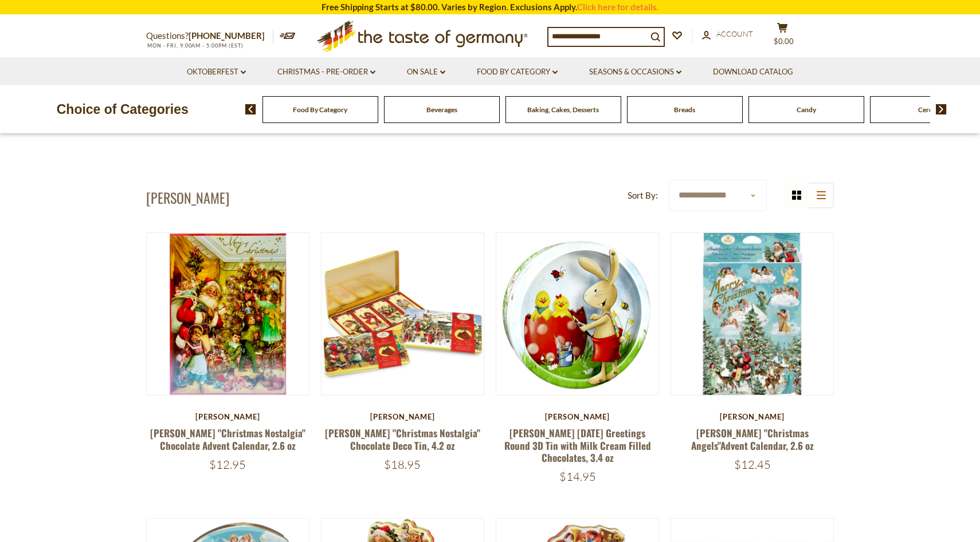 This screenshot has width=980, height=542. What do you see at coordinates (577, 476) in the screenshot?
I see `span: $14.95` at bounding box center [577, 476].